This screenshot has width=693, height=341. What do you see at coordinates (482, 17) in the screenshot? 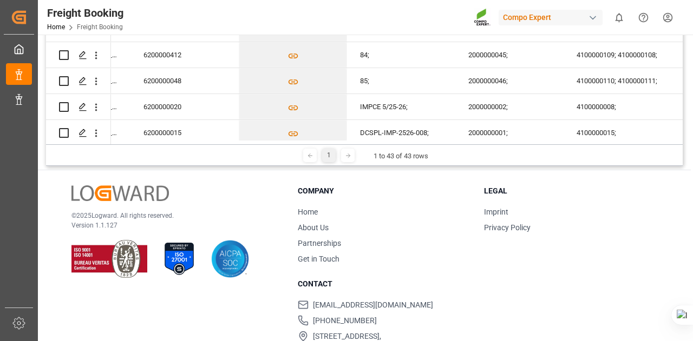
I see `img: Screenshot%202023-09-29%20at%2010.02.21.png_1712312052.png` at bounding box center [482, 17].